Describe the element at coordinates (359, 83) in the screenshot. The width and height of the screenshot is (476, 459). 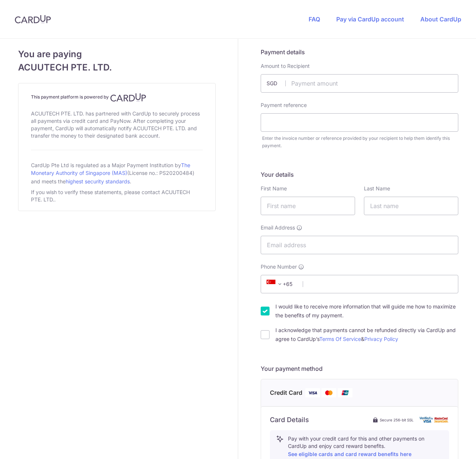
I see `input: Payment amount` at that location.